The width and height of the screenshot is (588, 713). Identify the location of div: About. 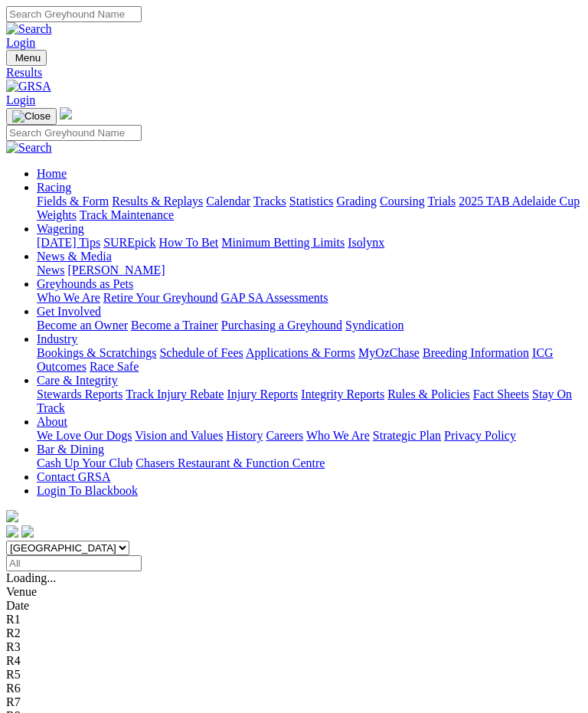
(309, 436).